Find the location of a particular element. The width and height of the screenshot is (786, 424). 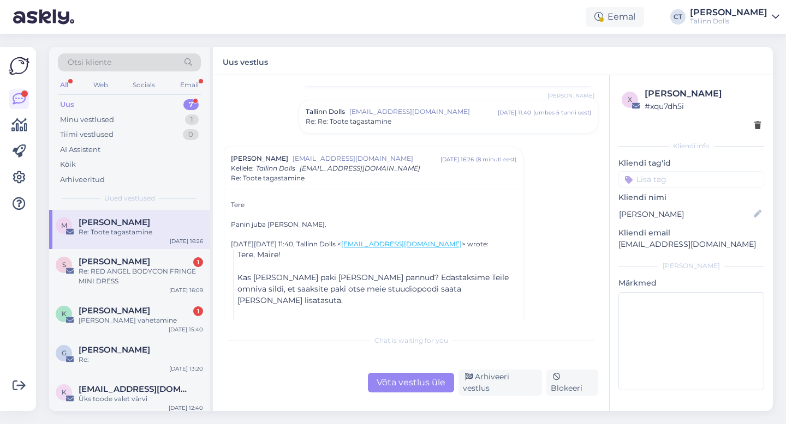

span: x is located at coordinates (630, 99).